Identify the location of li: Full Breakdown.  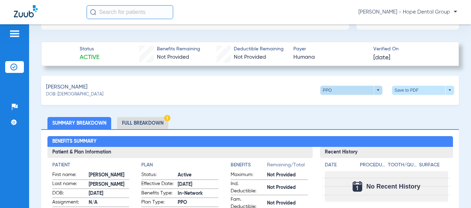
(143, 123).